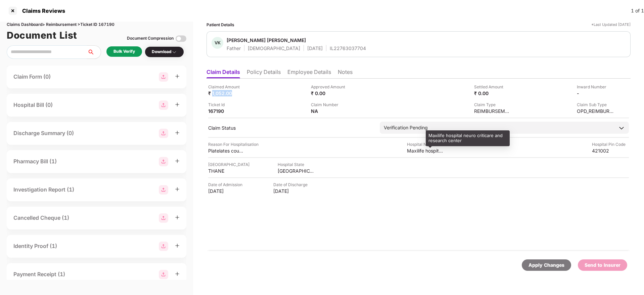  Describe the element at coordinates (638, 11) in the screenshot. I see `div: 1 of 1` at that location.